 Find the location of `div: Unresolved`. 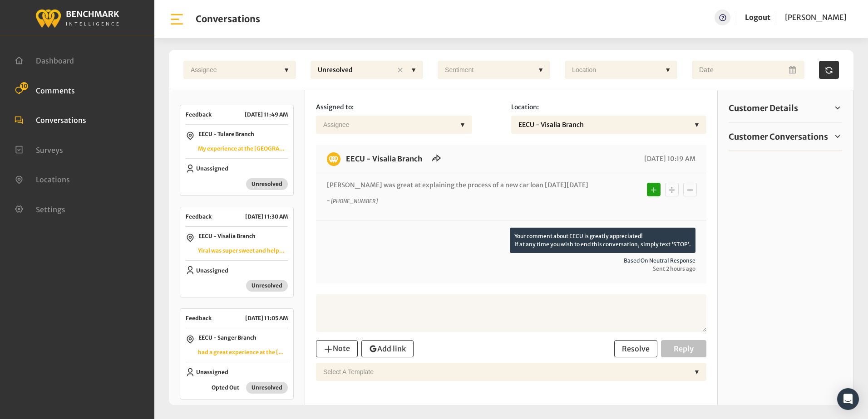

div: Unresolved is located at coordinates (353, 71).